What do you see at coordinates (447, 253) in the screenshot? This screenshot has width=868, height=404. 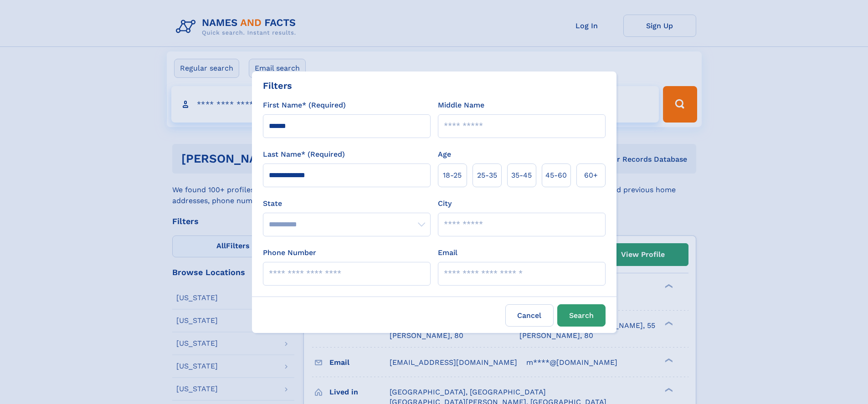 I see `label: Email` at bounding box center [447, 253].